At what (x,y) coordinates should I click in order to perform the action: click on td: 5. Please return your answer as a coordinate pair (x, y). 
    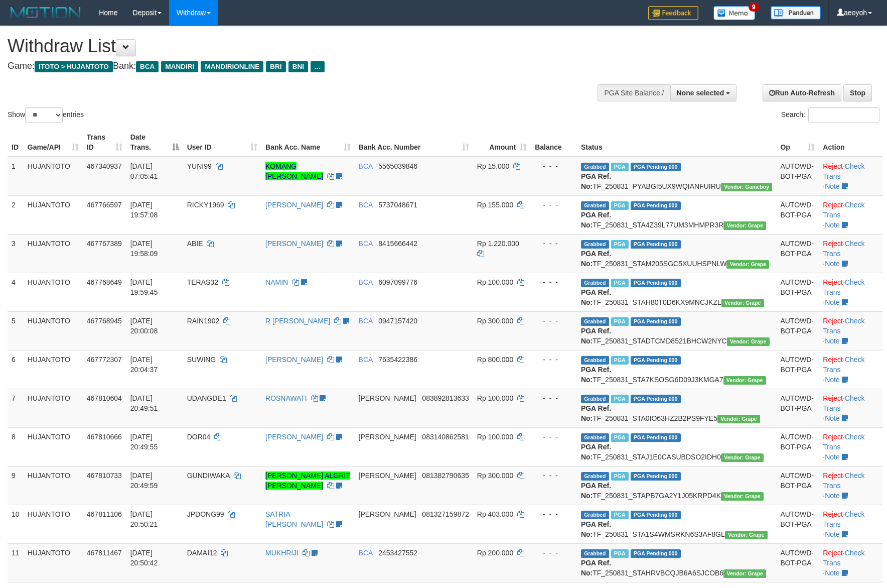
    Looking at the image, I should click on (16, 331).